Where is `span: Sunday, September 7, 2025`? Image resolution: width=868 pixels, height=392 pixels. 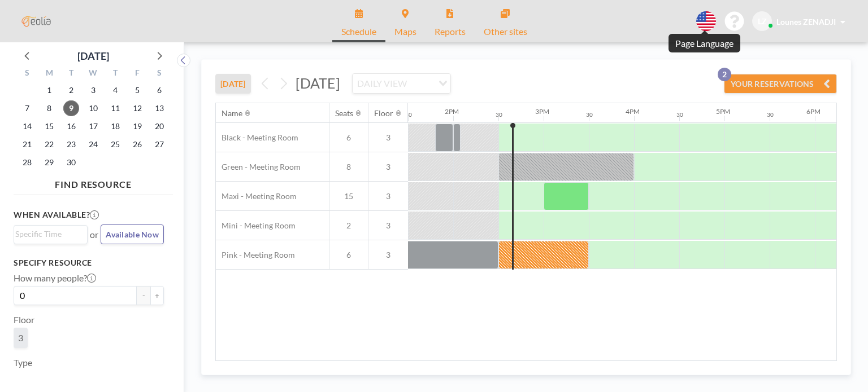 span: Sunday, September 7, 2025 is located at coordinates (27, 108).